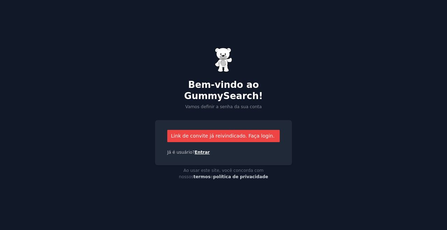 The image size is (447, 230). Describe the element at coordinates (221, 173) in the screenshot. I see `font: Ao usar este site, você concorda com nossos` at that location.